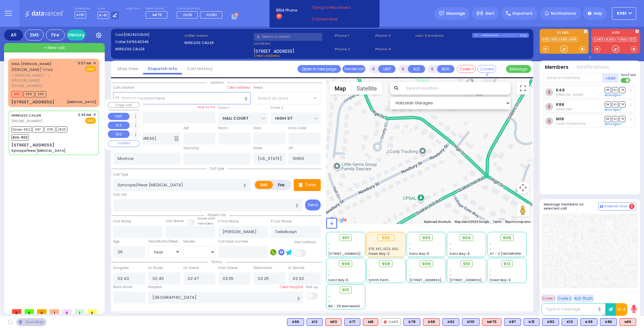  What do you see at coordinates (632, 206) in the screenshot?
I see `span: 2` at bounding box center [632, 206].